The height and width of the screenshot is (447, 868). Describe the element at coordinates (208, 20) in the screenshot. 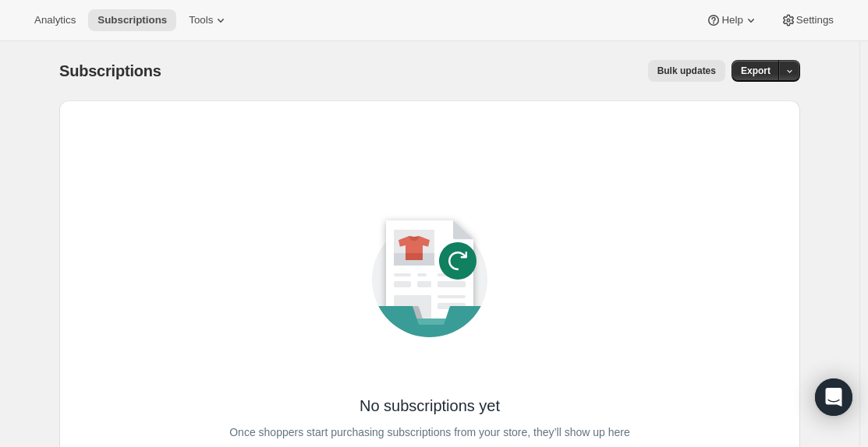

I see `button: Tools` at that location.